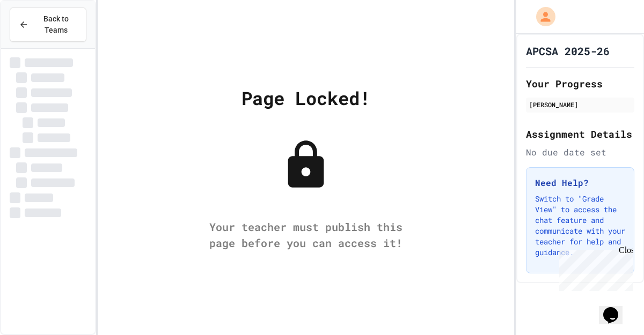  Describe the element at coordinates (56, 24) in the screenshot. I see `span: Back to Teams` at that location.